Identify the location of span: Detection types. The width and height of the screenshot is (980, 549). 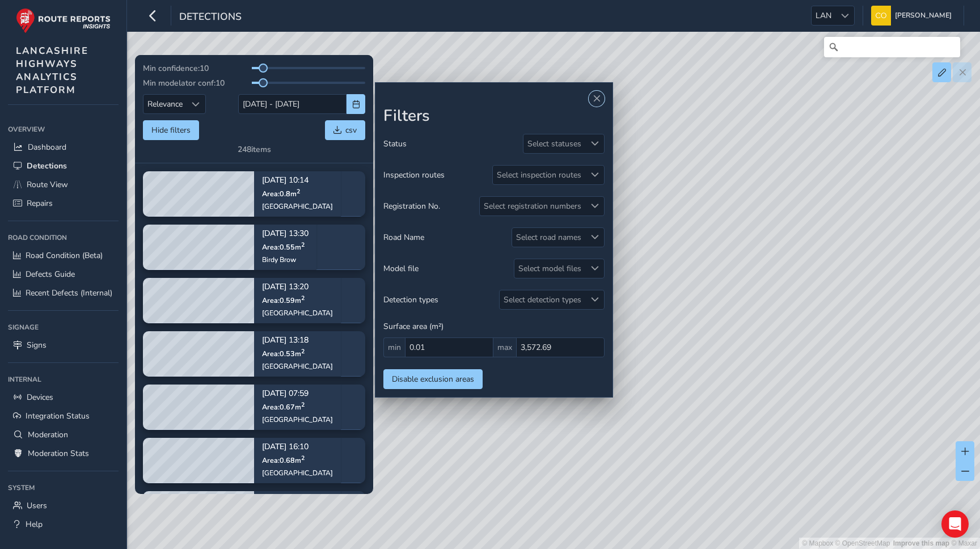
(411, 300).